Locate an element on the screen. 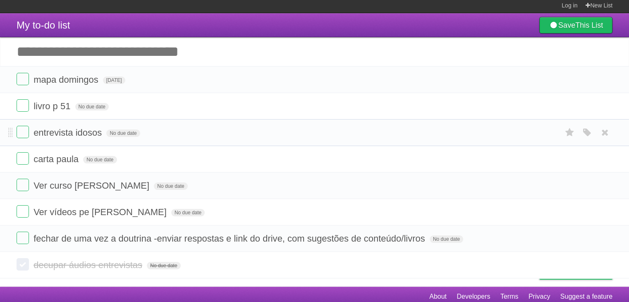 The image size is (629, 302). span: carta paula is located at coordinates (57, 159).